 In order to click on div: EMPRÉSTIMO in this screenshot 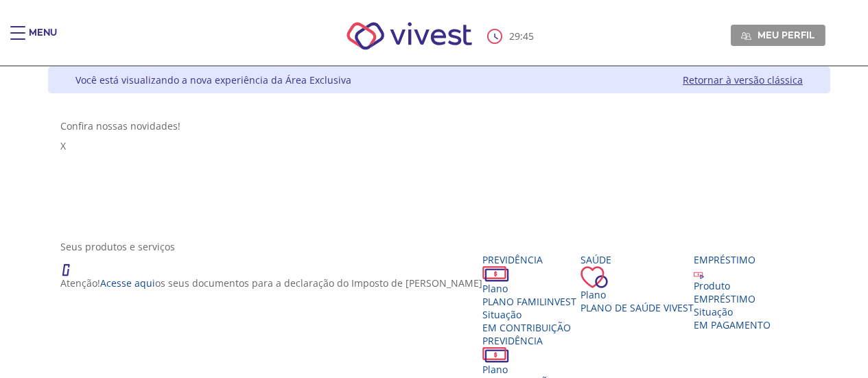, I will do `click(732, 298)`.